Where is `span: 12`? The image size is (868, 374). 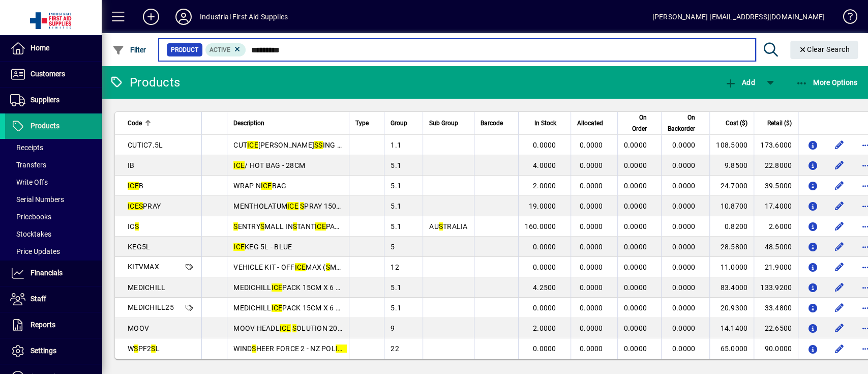
span: 12 is located at coordinates (395, 267).